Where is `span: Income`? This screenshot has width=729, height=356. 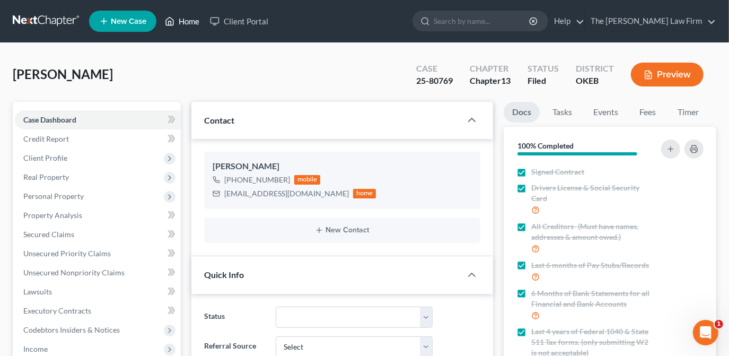
span: Income is located at coordinates (36, 348).